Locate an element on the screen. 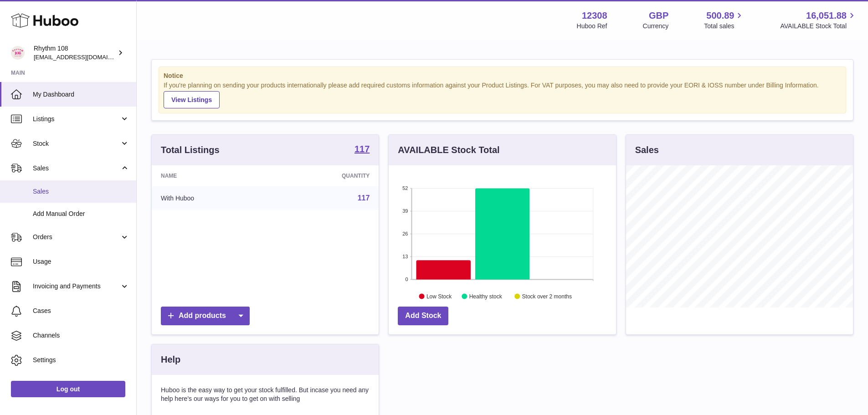 The image size is (868, 415). span: Settings is located at coordinates (81, 360).